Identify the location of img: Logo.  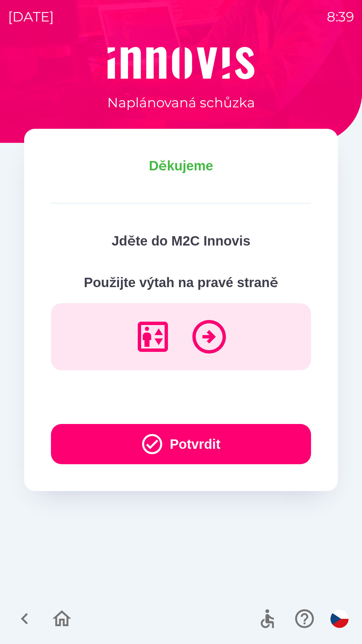
(181, 63).